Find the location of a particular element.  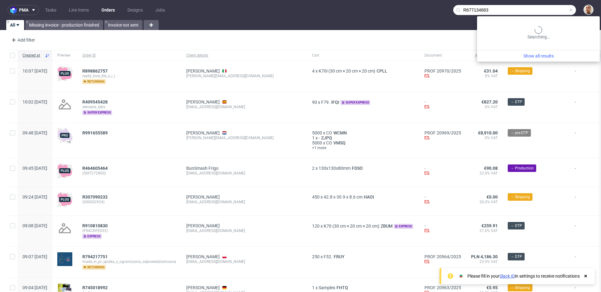

span: R910810830 is located at coordinates (95, 226).